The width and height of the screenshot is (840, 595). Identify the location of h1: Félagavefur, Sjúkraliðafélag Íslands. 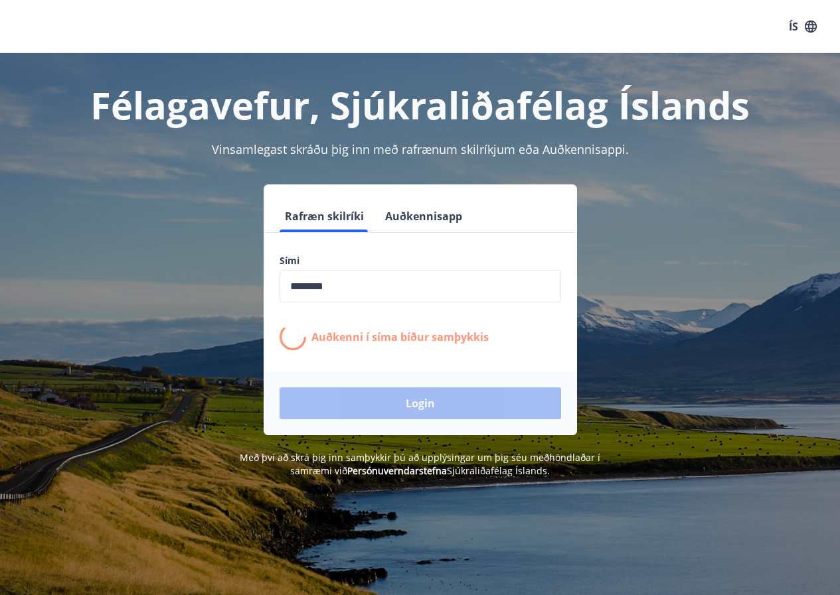
(419, 105).